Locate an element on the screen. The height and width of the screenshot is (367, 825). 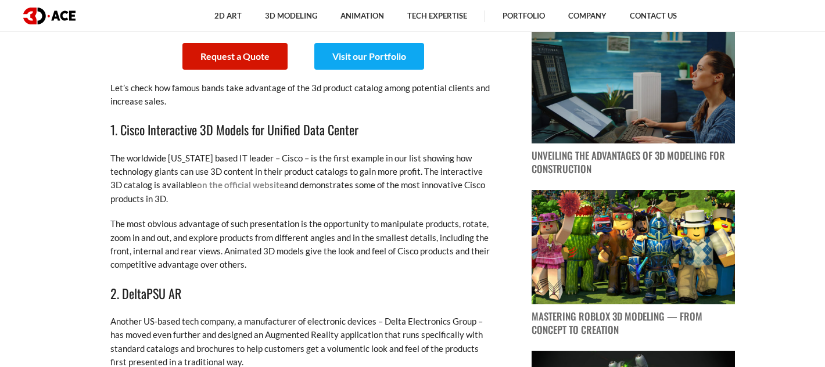
a: blog post image Mastering Roblox 3D Modeling — From Concept to Creation is located at coordinates (633, 263).